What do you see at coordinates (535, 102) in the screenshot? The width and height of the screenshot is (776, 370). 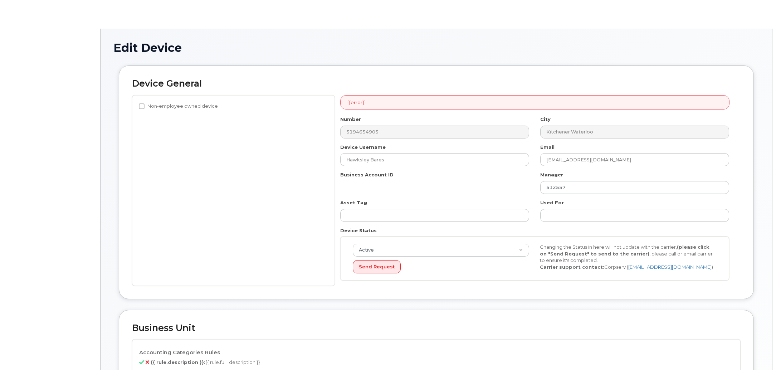 I see `div: {{error}}` at bounding box center [535, 102].